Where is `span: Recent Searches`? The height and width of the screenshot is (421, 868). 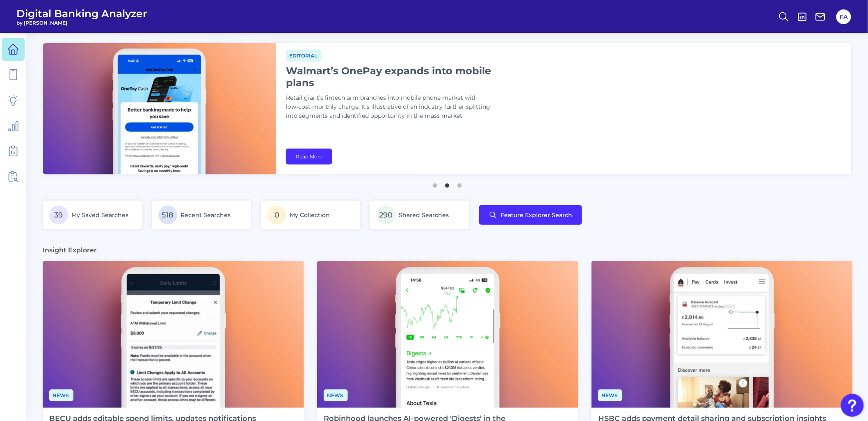
span: Recent Searches is located at coordinates (205, 215).